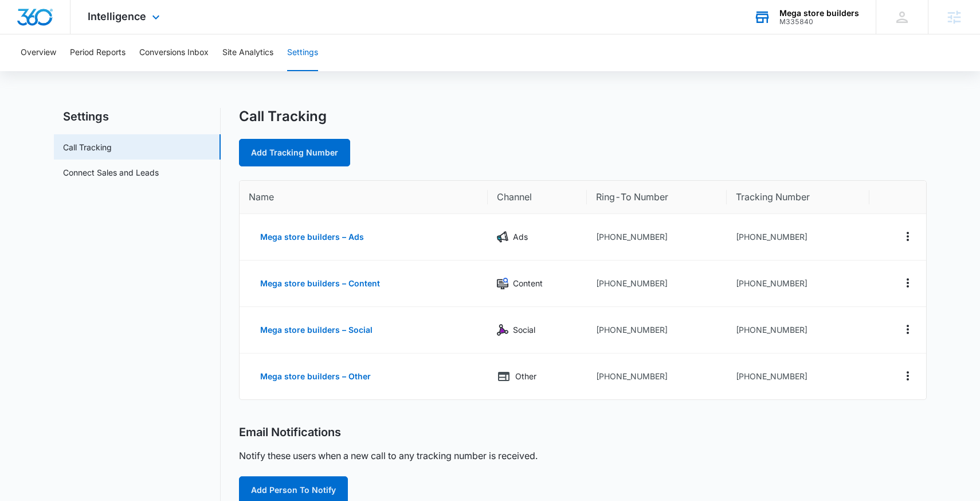 The image size is (980, 501). What do you see at coordinates (520, 237) in the screenshot?
I see `p: Ads` at bounding box center [520, 237].